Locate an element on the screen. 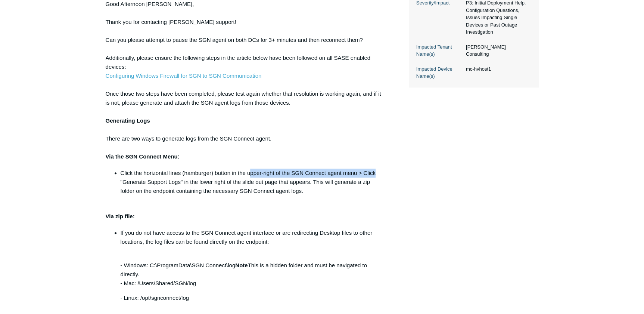 Image resolution: width=644 pixels, height=314 pixels. p: - Linux: /opt/sgnconnect/log is located at coordinates (253, 298).